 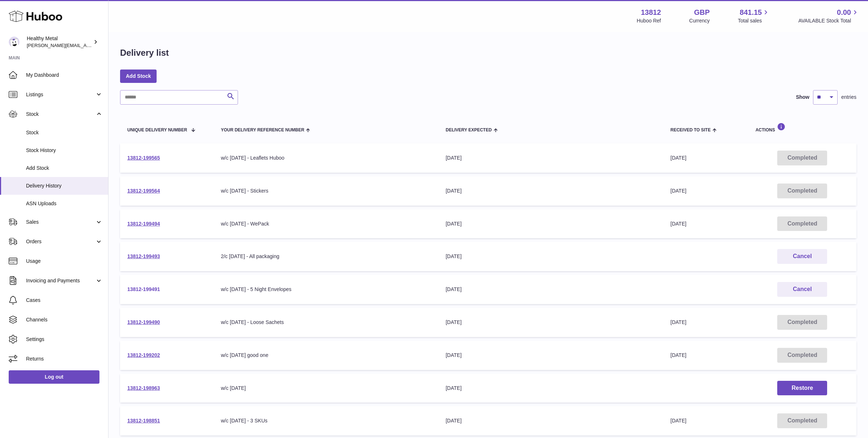 What do you see at coordinates (60, 42) in the screenshot?
I see `div: Healthy Metal` at bounding box center [60, 42].